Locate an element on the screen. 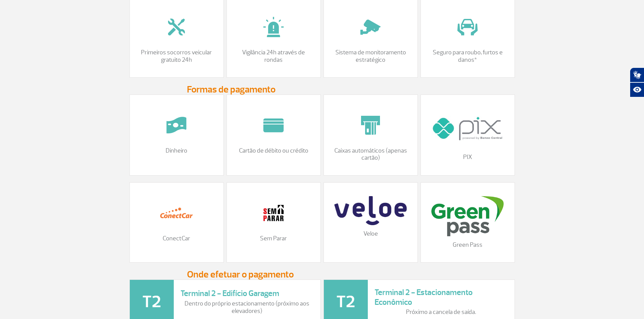 Image resolution: width=644 pixels, height=319 pixels. img: 2.png is located at coordinates (468, 27).